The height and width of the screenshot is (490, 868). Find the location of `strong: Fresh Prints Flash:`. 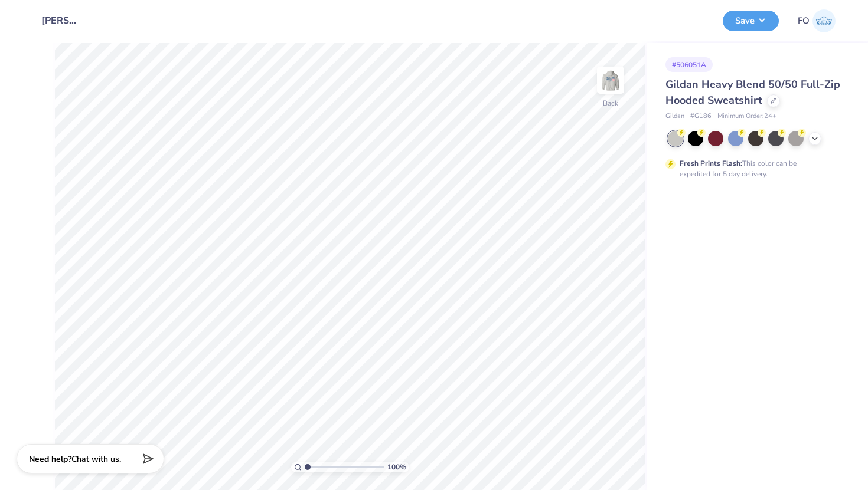

strong: Fresh Prints Flash: is located at coordinates (711, 163).